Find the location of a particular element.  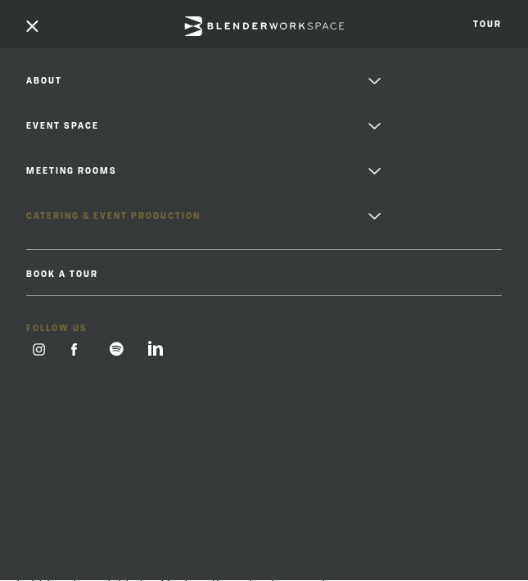

a: Tour is located at coordinates (487, 25).